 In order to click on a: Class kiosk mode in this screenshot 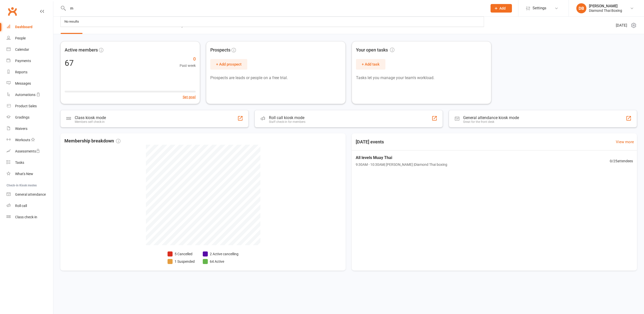, I will do `click(30, 217)`.